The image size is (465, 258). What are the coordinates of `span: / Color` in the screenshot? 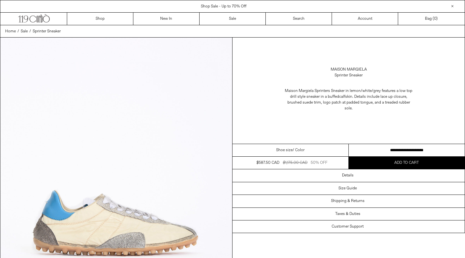 It's located at (299, 150).